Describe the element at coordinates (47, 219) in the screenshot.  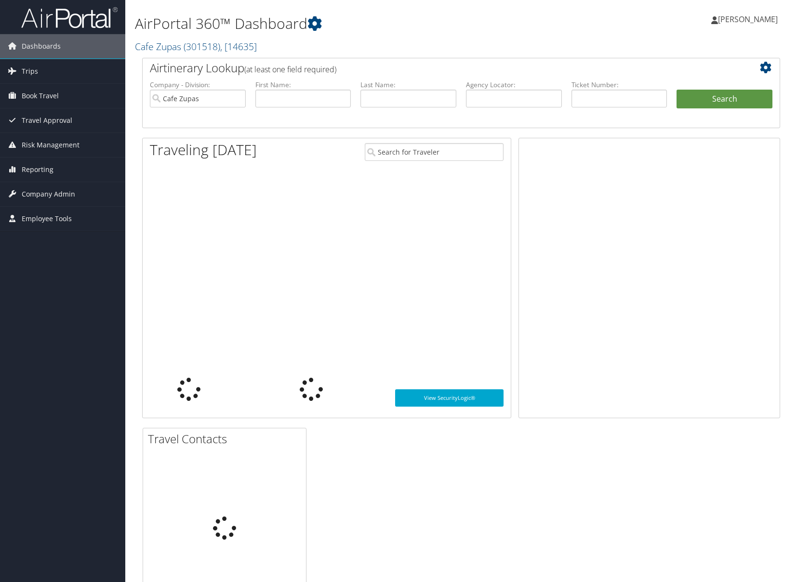
I see `span: Employee Tools` at that location.